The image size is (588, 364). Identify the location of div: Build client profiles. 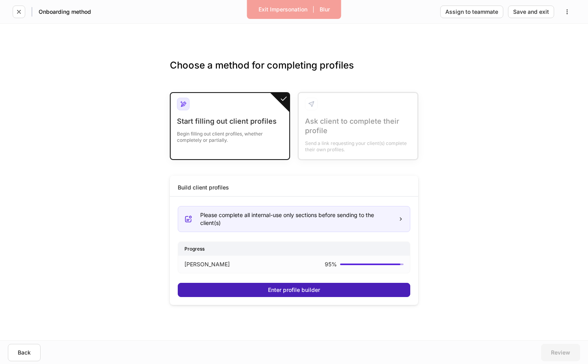
(203, 187).